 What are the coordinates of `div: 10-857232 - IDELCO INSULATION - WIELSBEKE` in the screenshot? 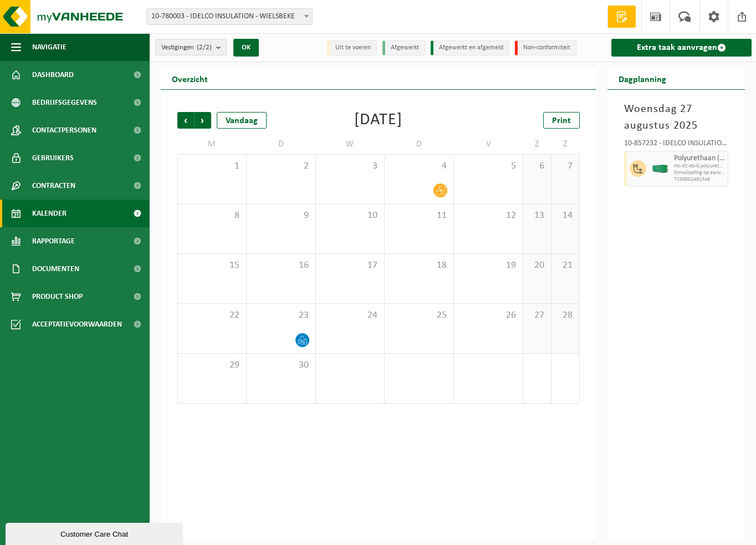 It's located at (676, 145).